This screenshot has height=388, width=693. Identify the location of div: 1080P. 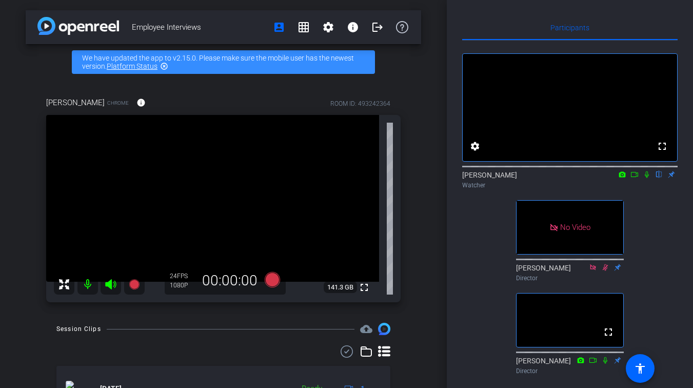
(183, 285).